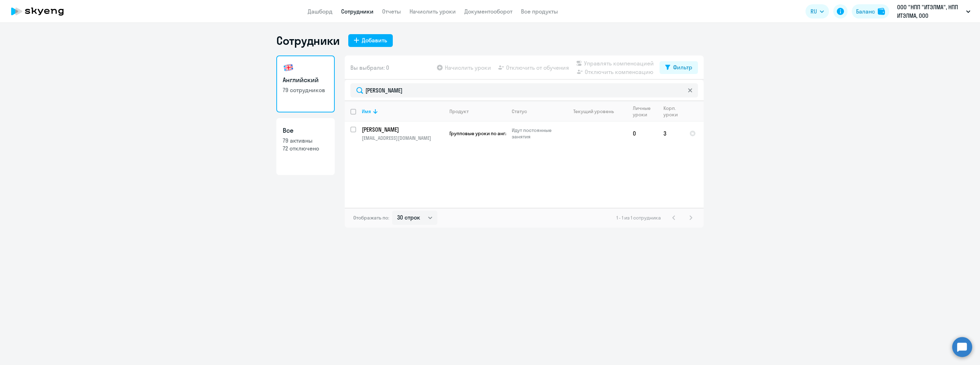  What do you see at coordinates (930, 12) in the screenshot?
I see `p: ООО "НПП "ИТЭЛМА", НПП ИТЭЛМА, ООО` at bounding box center [930, 12].